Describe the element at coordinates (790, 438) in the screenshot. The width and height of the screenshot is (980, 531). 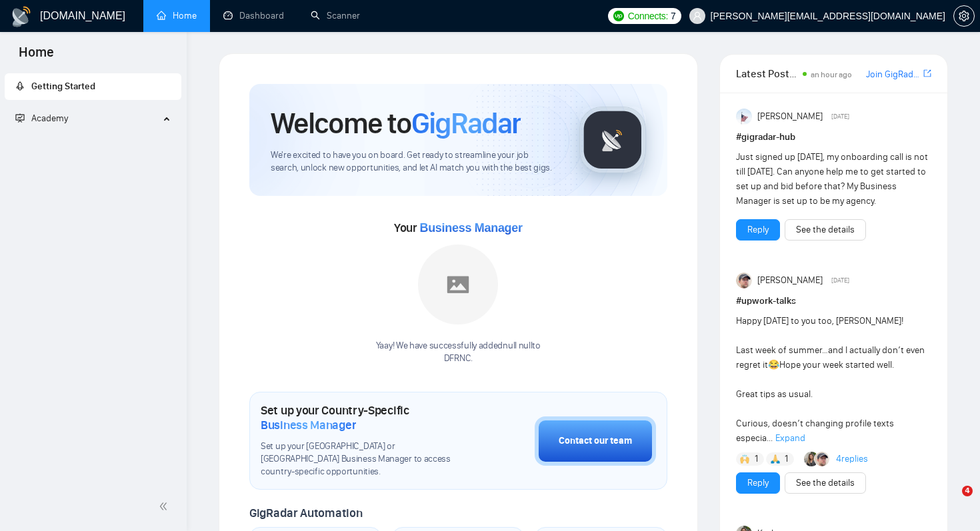
I see `span: Expand` at that location.